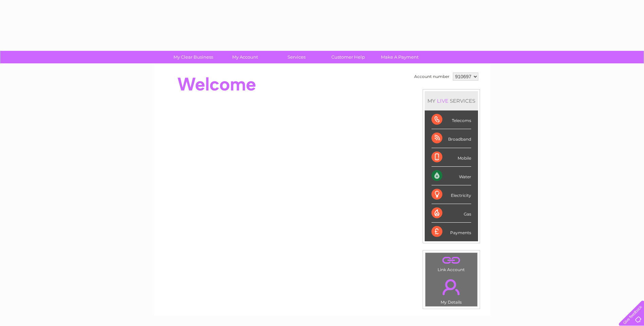  What do you see at coordinates (399, 57) in the screenshot?
I see `a: Make A Payment` at bounding box center [399, 57].